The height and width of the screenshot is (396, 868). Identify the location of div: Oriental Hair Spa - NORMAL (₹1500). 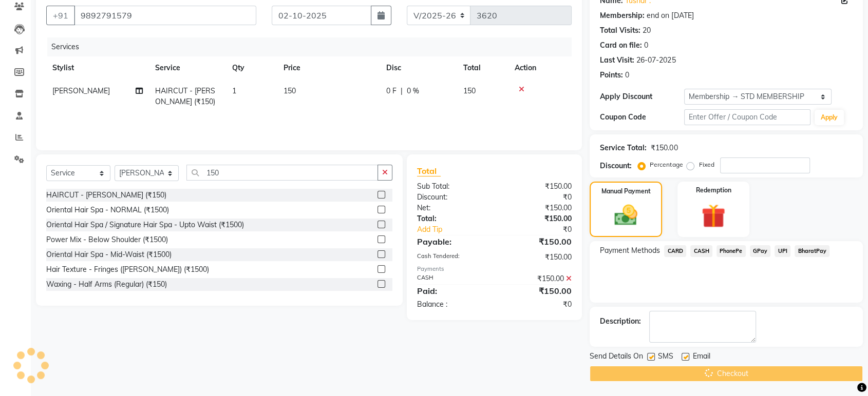
(108, 210).